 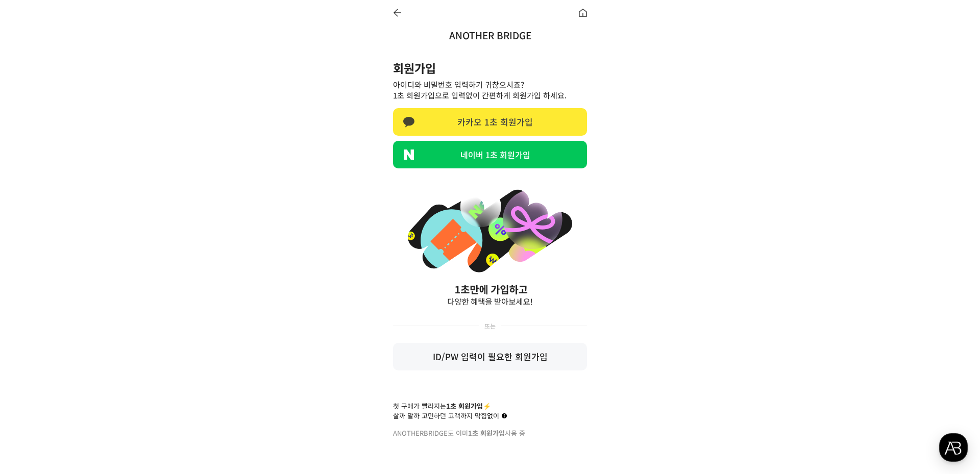 I want to click on span: 대화, so click(x=100, y=344).